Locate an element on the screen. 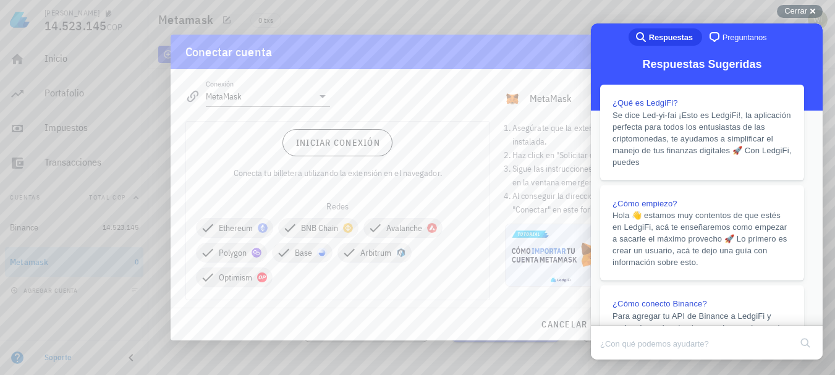 Image resolution: width=835 pixels, height=375 pixels. a: ¿Cómo conecto Binance?Para agregar tu API de Binance a LedgiFi y poder sincronizar tus transaccio... is located at coordinates (111, 310).